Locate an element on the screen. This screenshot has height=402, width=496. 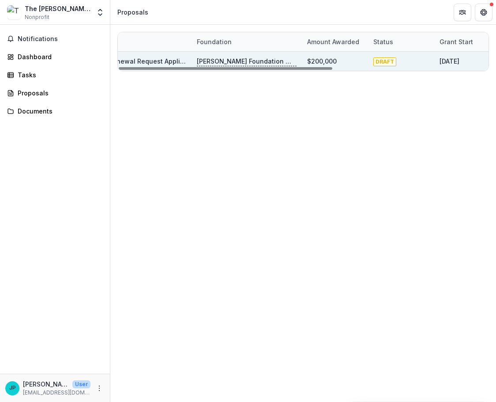
span: Notifications is located at coordinates (60, 39).